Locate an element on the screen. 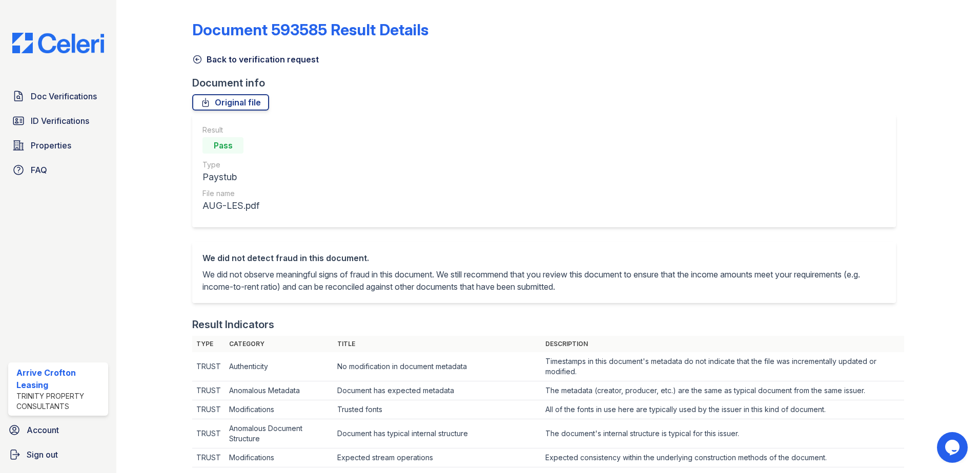 This screenshot has width=980, height=473. a: Properties is located at coordinates (58, 145).